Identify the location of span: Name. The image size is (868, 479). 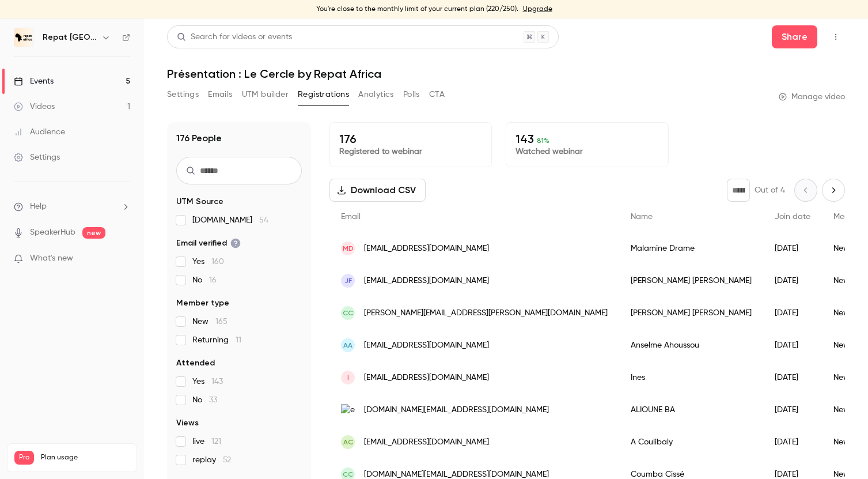
(642, 217).